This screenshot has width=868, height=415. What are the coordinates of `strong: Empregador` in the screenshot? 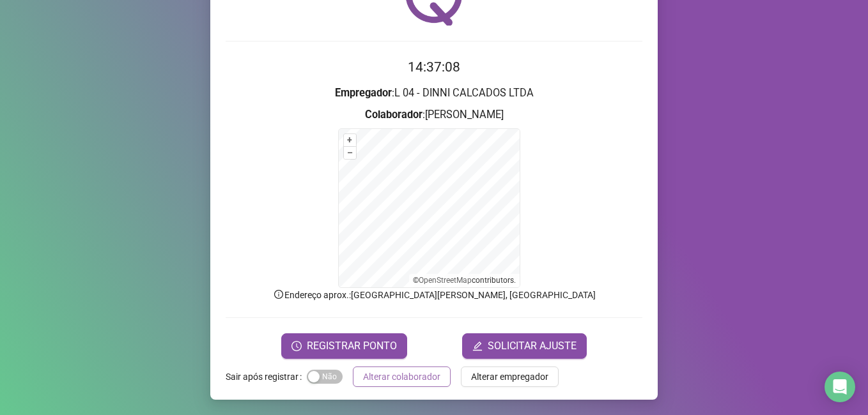 It's located at (363, 93).